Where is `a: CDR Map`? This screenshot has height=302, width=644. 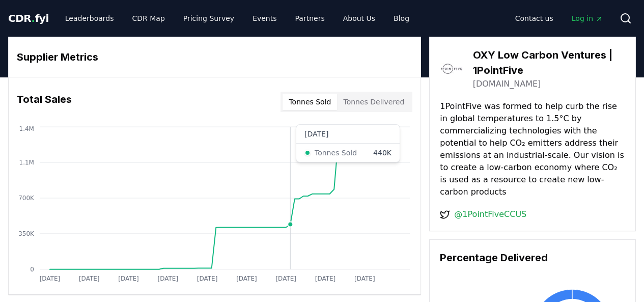 a: CDR Map is located at coordinates (148, 19).